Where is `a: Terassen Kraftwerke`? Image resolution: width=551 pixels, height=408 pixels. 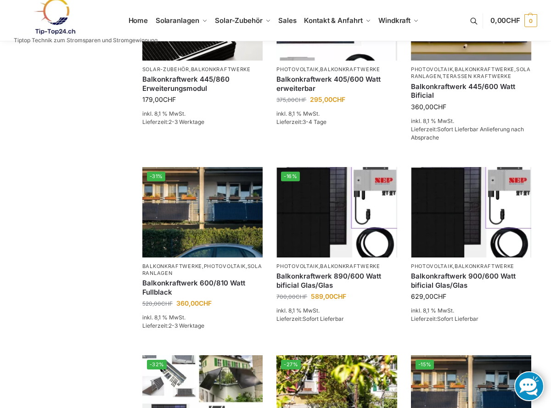
a: Terassen Kraftwerke is located at coordinates (477, 76).